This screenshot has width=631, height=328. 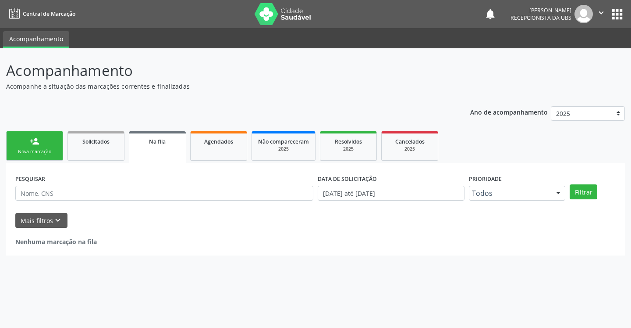 What do you see at coordinates (41, 220) in the screenshot?
I see `button: Mais filtroskeyboard_arrow_down` at bounding box center [41, 220].